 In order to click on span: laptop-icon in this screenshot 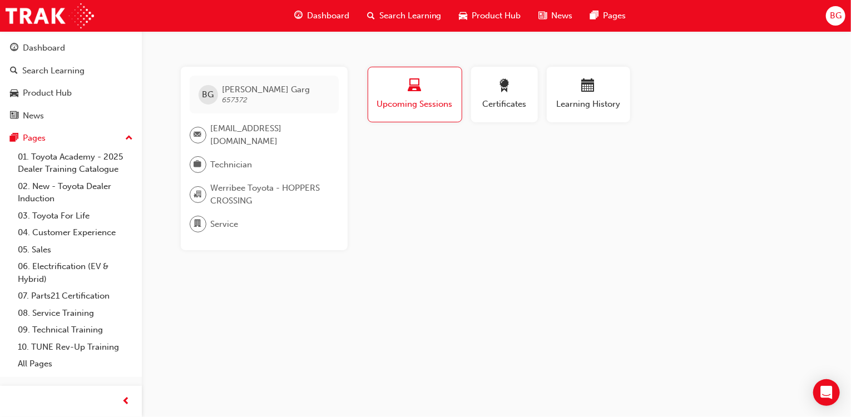, I will do `click(415, 86)`.